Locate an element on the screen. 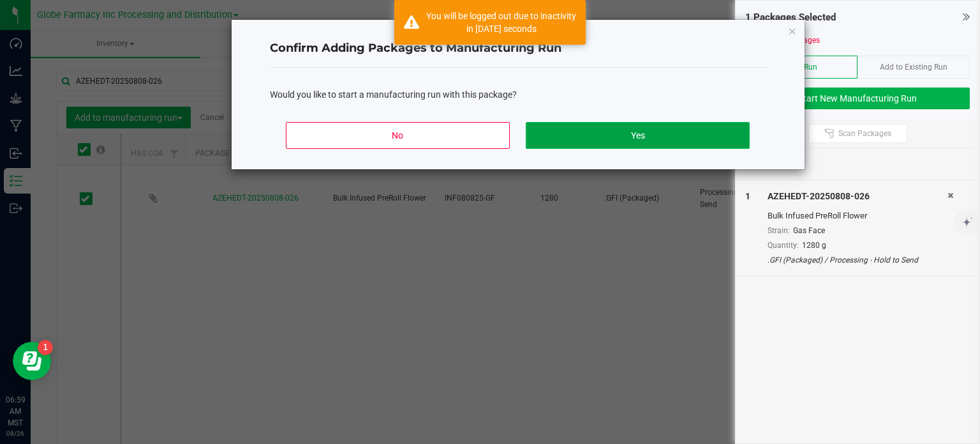 This screenshot has height=444, width=980. span: 1 is located at coordinates (8, 7).